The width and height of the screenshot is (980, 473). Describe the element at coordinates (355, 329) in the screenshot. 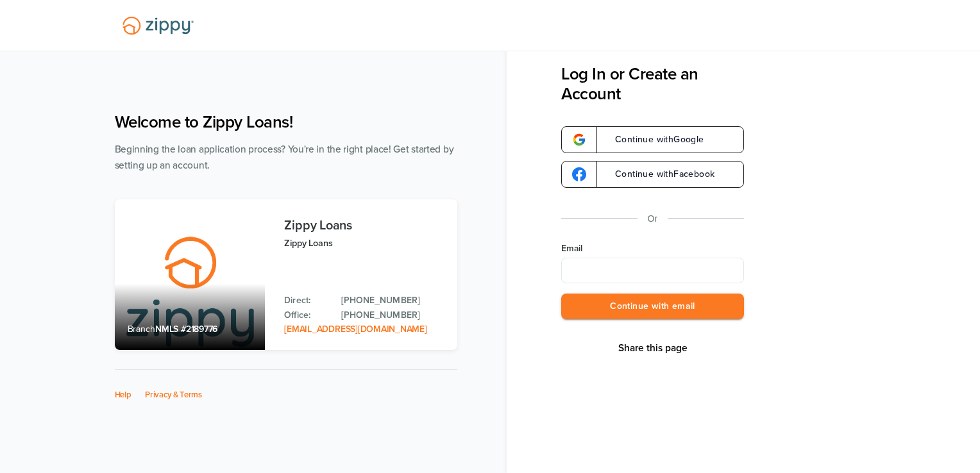

I see `a: Email Address: zippyguide@zippymh.com` at that location.